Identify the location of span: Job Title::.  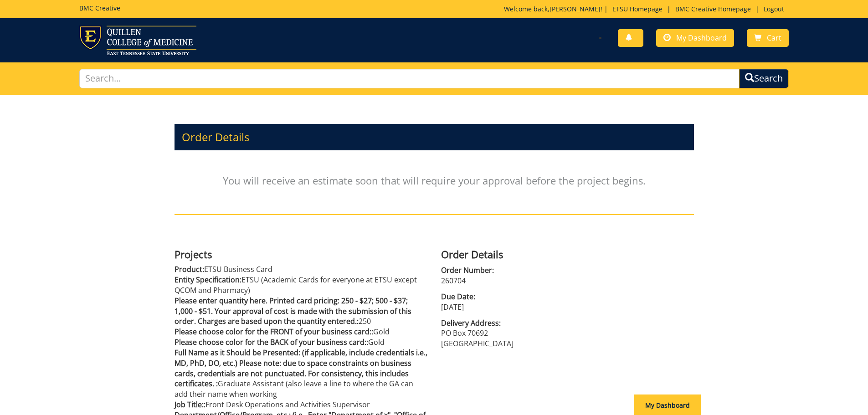
(190, 405).